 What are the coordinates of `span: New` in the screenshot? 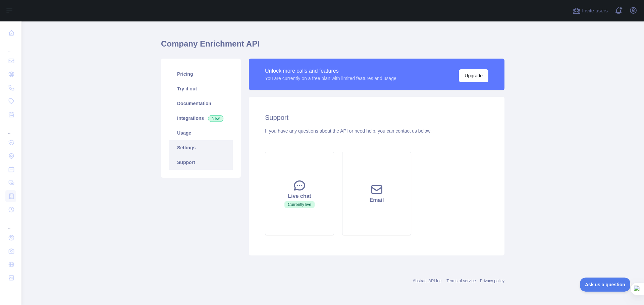 It's located at (216, 119).